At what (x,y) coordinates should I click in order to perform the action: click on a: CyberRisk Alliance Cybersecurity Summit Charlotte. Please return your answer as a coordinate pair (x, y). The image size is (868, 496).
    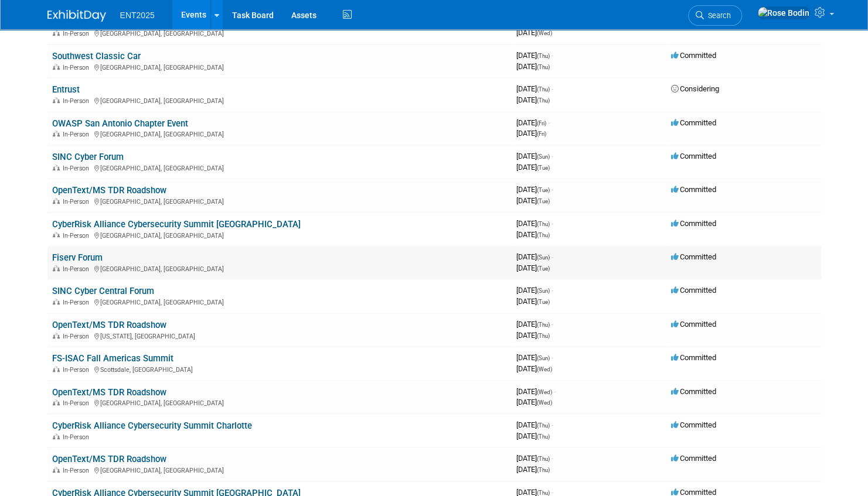
    Looking at the image, I should click on (152, 426).